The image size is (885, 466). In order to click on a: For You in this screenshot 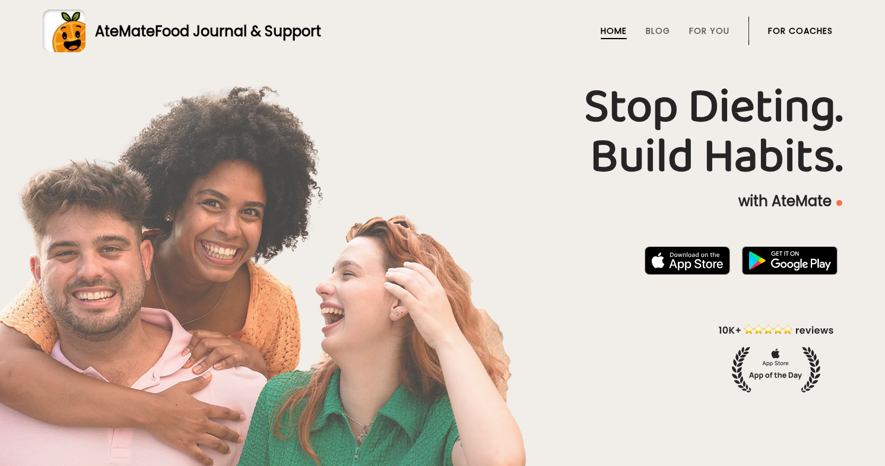, I will do `click(709, 31)`.